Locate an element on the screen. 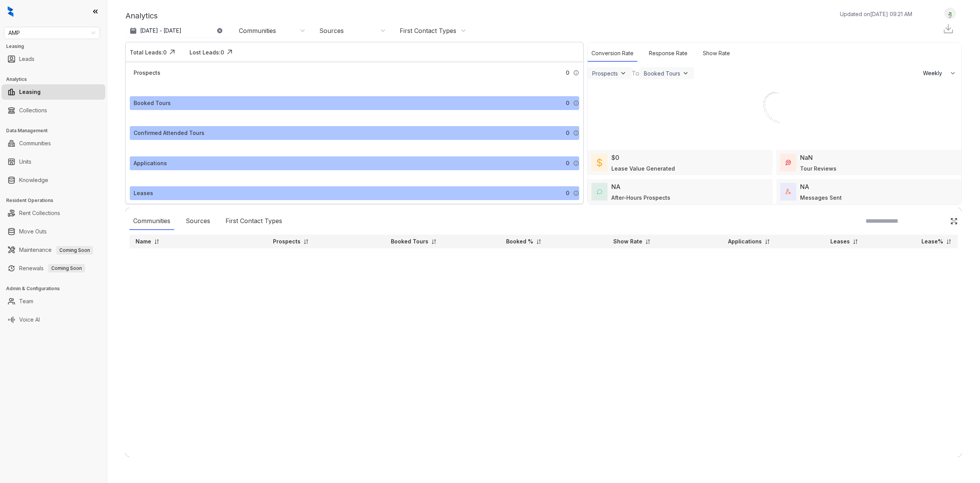 Image resolution: width=980 pixels, height=483 pixels. h3: Resident Operations is located at coordinates (56, 200).